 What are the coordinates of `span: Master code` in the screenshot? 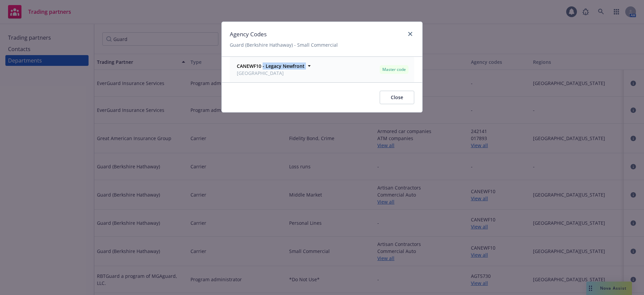 It's located at (394, 69).